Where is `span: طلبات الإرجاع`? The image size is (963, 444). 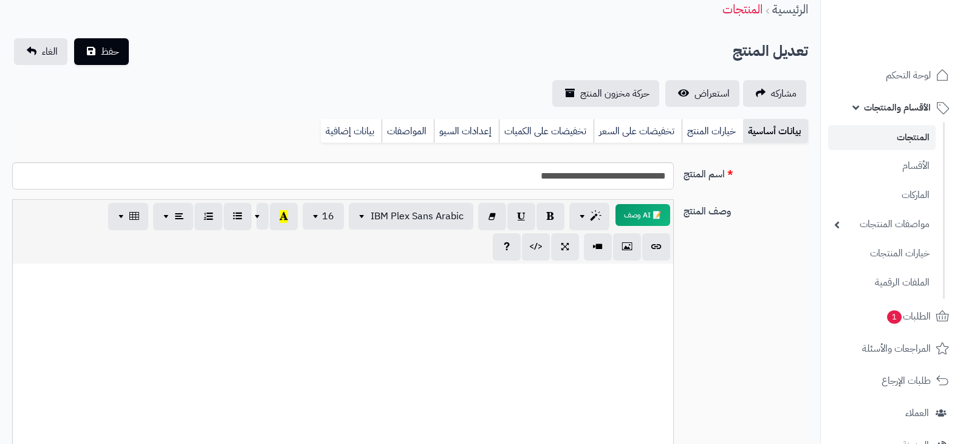 span: طلبات الإرجاع is located at coordinates (906, 381).